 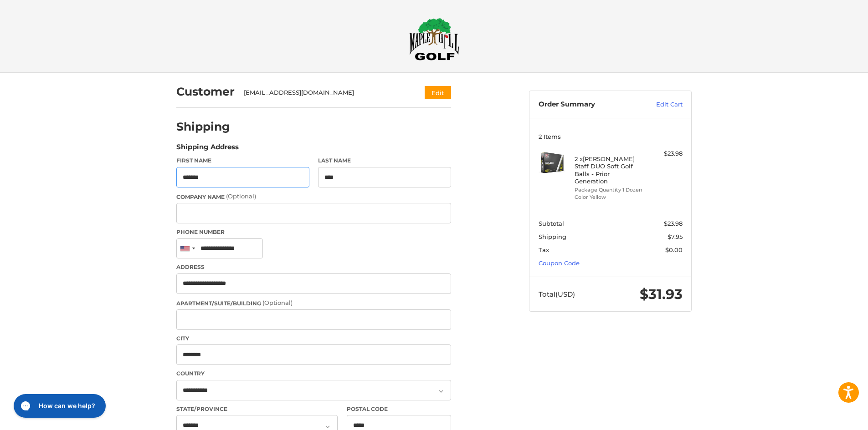 I want to click on h2: Shipping, so click(x=203, y=127).